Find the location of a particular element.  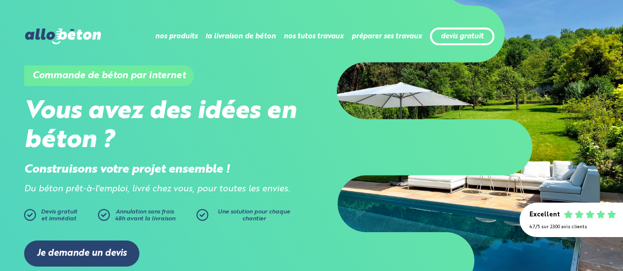

h1: Commande de béton par internet is located at coordinates (109, 76).